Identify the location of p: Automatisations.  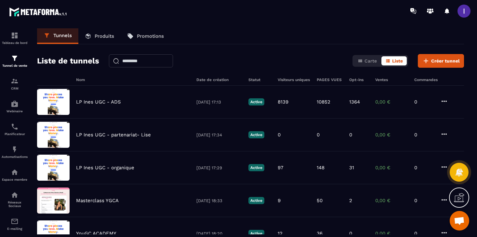
(15, 156).